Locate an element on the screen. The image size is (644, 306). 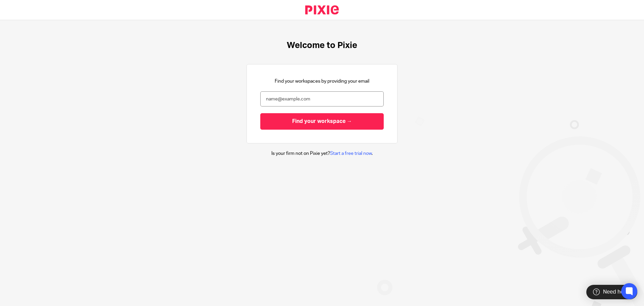
p: Find your workspaces by providing your email is located at coordinates (322, 81).